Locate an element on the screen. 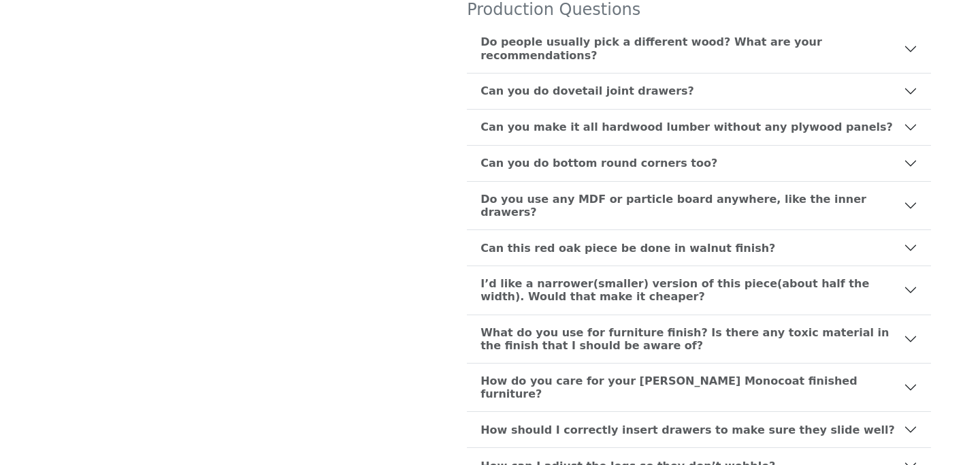 The image size is (980, 465). b: Do people usually pick a different wood? What are your recommendations? is located at coordinates (692, 49).